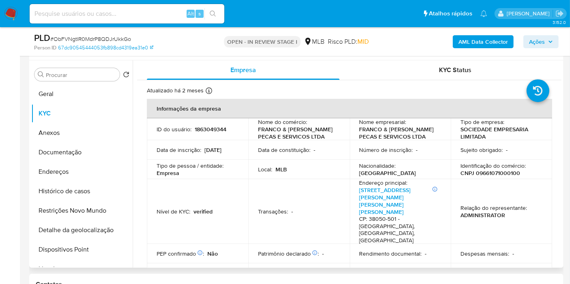 The height and width of the screenshot is (284, 570). What do you see at coordinates (383, 122) in the screenshot?
I see `p: Nome empresarial :` at bounding box center [383, 122].